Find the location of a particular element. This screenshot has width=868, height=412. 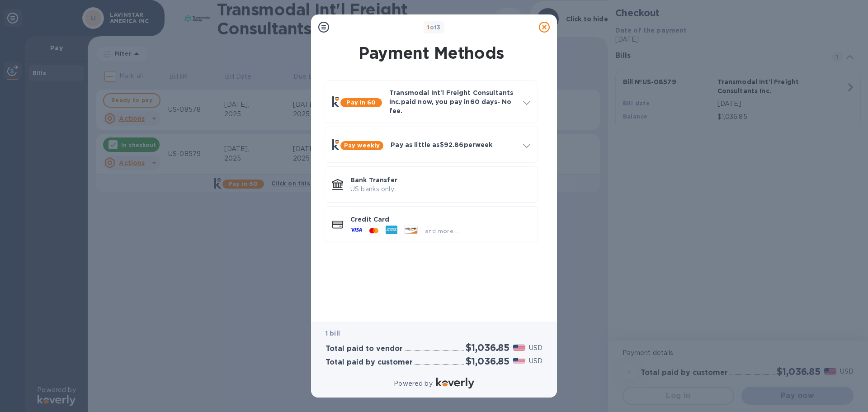

p: Pay as little as $92.86 per week is located at coordinates (453, 145).